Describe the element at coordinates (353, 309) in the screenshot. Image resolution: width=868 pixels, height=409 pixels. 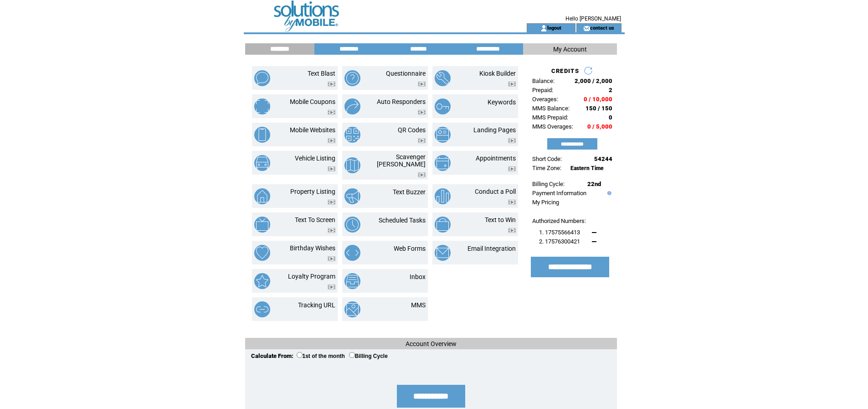
I see `img: mms.png` at that location.